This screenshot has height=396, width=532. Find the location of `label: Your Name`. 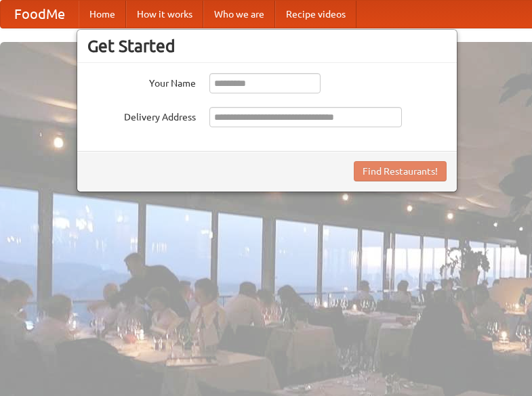

label: Your Name is located at coordinates (142, 81).